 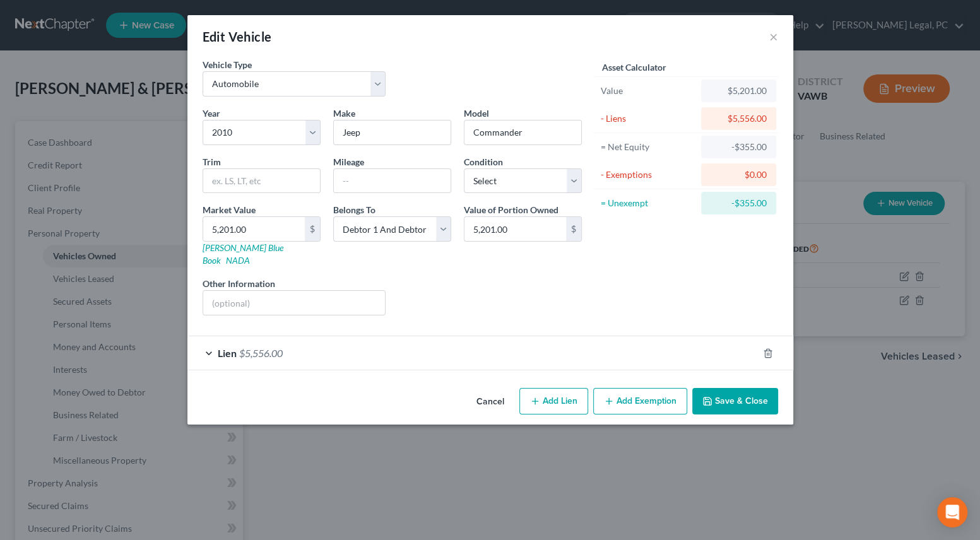 What do you see at coordinates (738, 174) in the screenshot?
I see `div: $0.00` at bounding box center [738, 174].